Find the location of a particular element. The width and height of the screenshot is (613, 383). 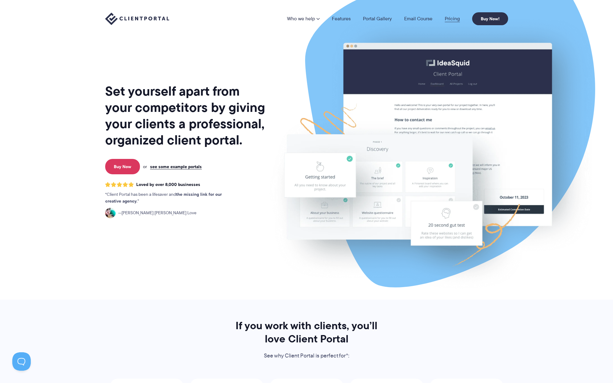

strong: the missing link for our creative agency is located at coordinates (163, 198).